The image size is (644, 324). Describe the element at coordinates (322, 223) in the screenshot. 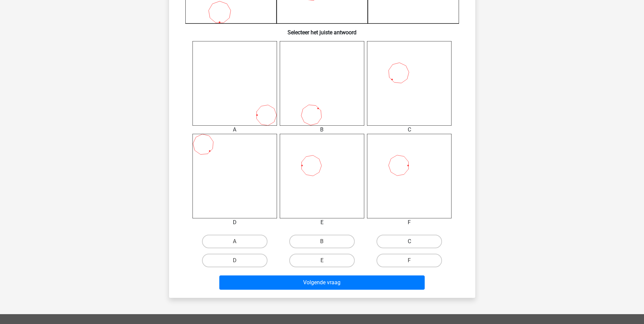

I see `div: E` at that location.